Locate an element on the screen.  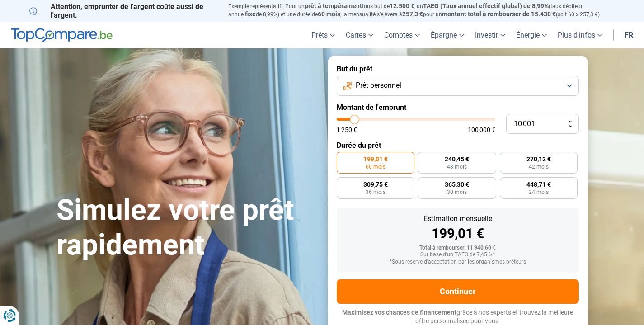
span: montant total à rembourser de 15.438 € is located at coordinates (499, 14).